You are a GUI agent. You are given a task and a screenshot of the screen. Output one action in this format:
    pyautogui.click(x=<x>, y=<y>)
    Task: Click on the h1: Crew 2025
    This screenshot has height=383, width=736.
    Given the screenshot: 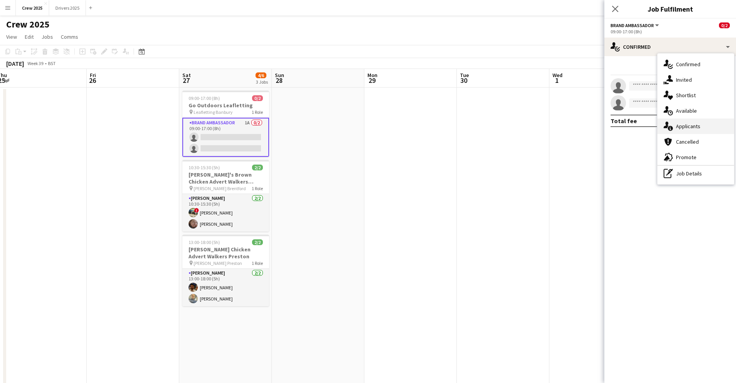 What is the action you would take?
    pyautogui.click(x=28, y=24)
    